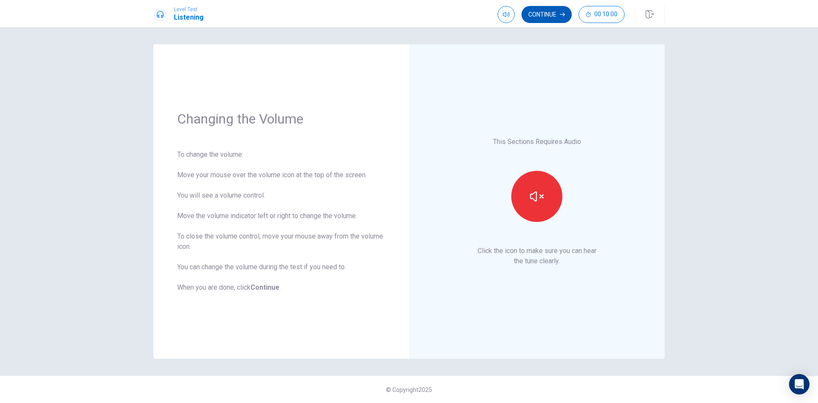  What do you see at coordinates (409, 390) in the screenshot?
I see `span: © Copyright 2025` at bounding box center [409, 390].